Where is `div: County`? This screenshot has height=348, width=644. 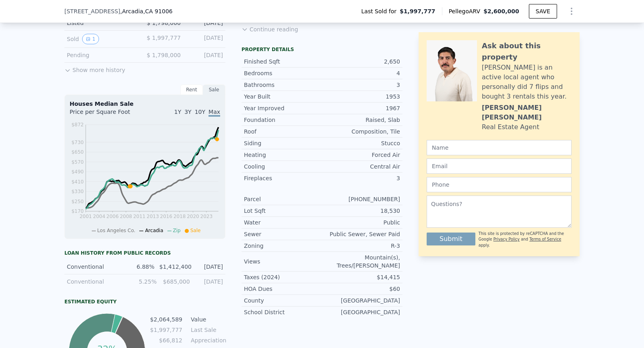 div: County is located at coordinates (283, 300).